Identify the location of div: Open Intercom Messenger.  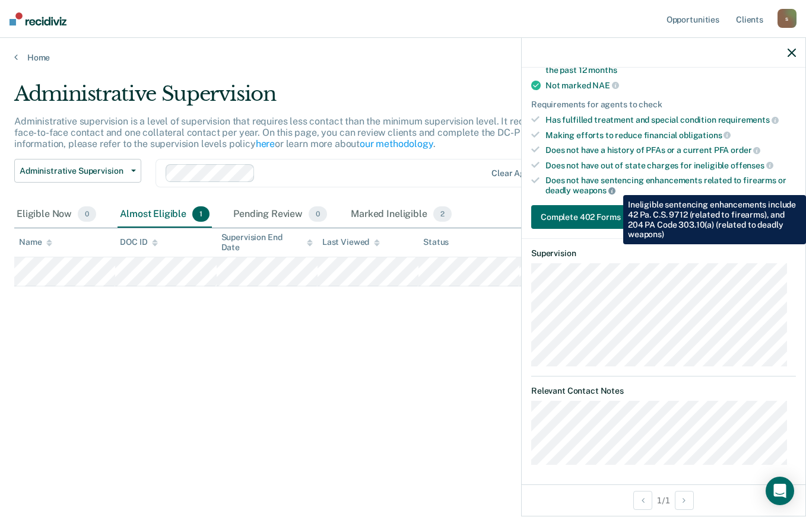
(780, 491).